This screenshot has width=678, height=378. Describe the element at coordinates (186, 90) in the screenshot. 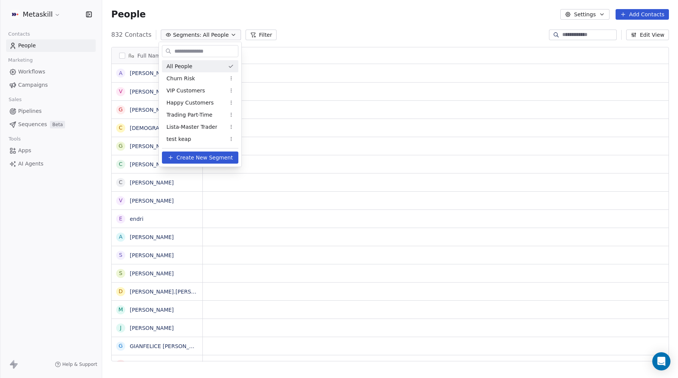

I see `span: VIP Customers` at that location.